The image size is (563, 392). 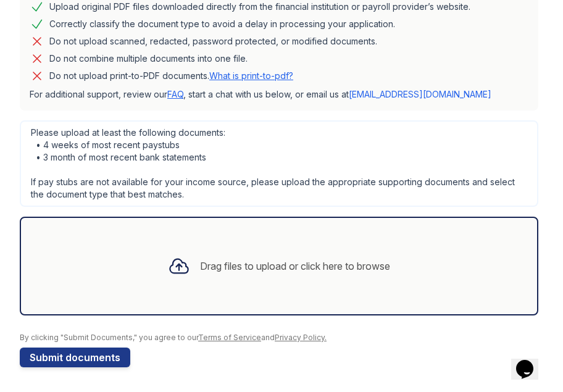 I want to click on div: Correctly classify the document type to avoid a delay in processing your application., so click(x=223, y=24).